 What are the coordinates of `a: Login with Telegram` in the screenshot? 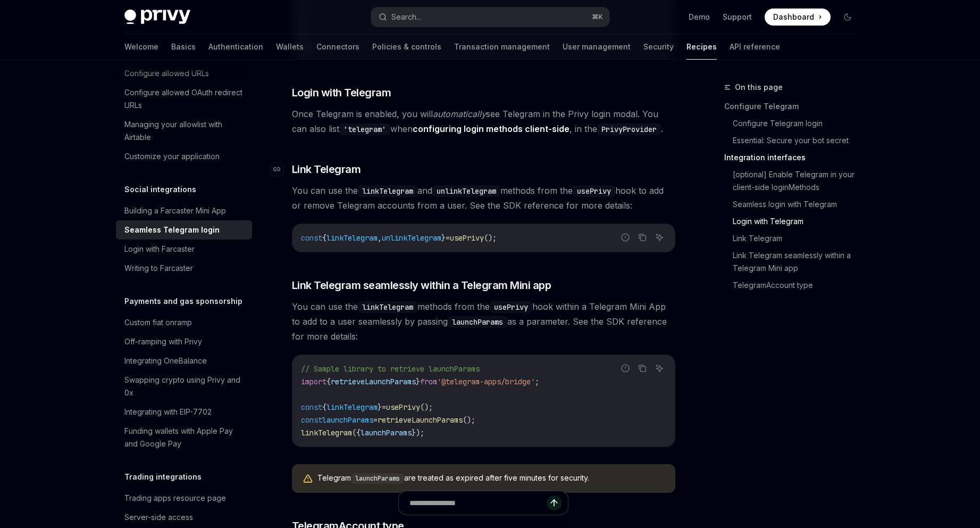 It's located at (799, 221).